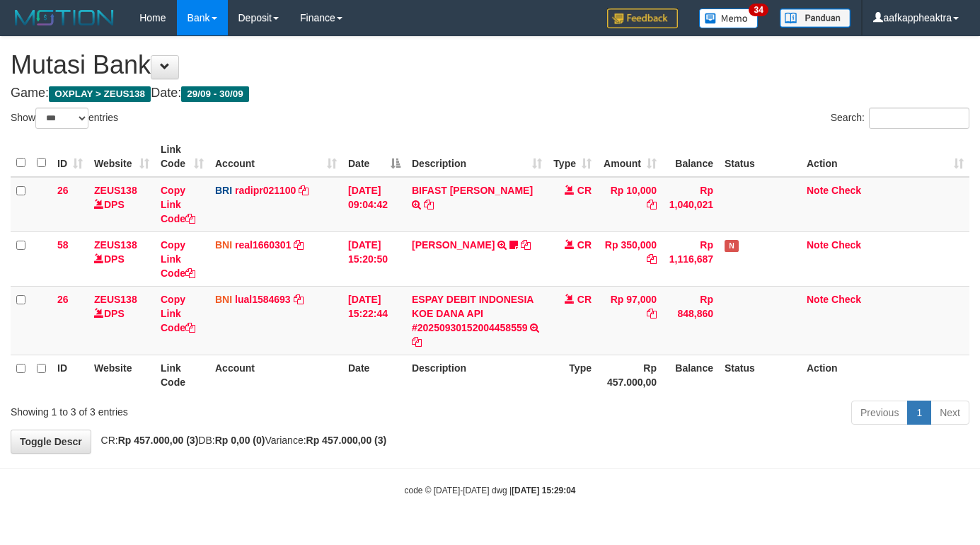 This screenshot has width=980, height=545. I want to click on th: Link Code: activate to sort column ascending, so click(182, 157).